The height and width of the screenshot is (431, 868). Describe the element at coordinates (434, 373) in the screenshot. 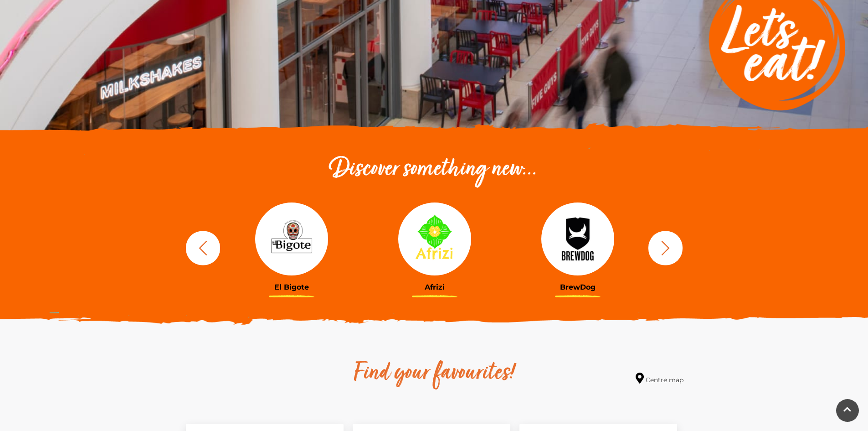

I see `h2: Find your favourites!` at that location.